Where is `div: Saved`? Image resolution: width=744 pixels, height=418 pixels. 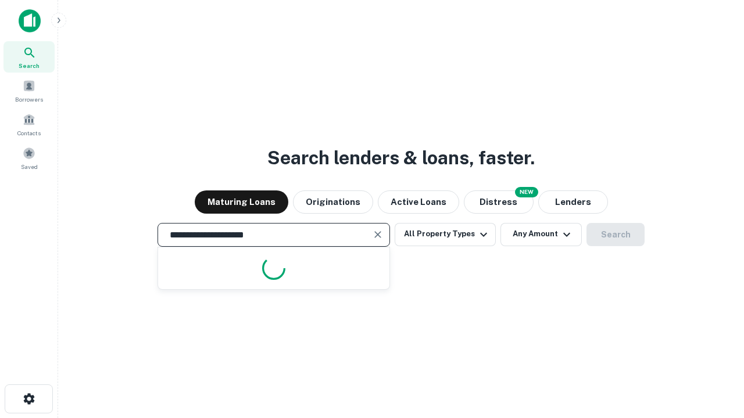 div: Saved is located at coordinates (29, 158).